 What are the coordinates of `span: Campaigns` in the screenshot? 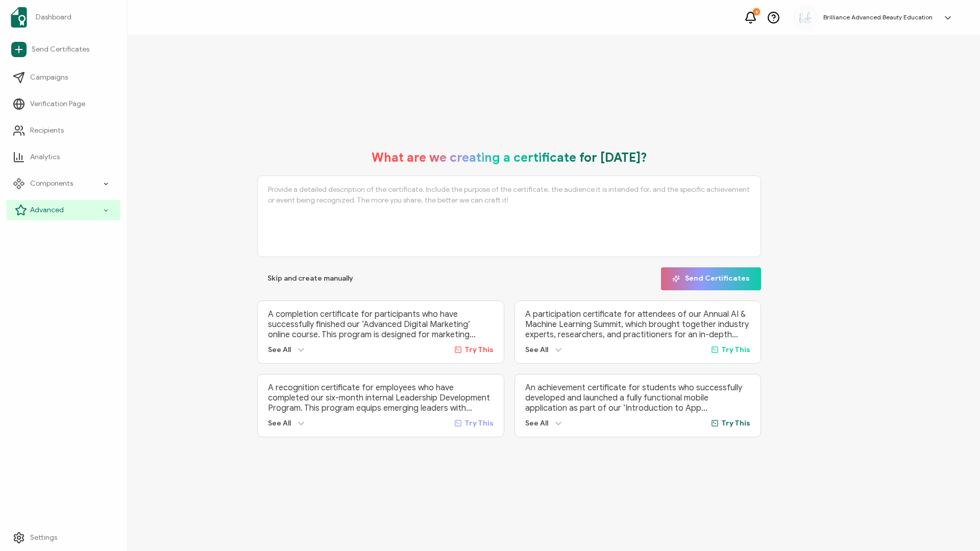 It's located at (48, 77).